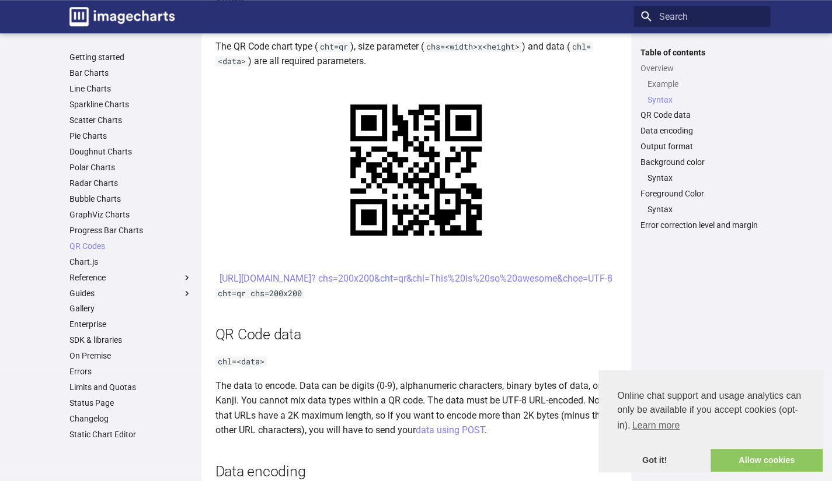  Describe the element at coordinates (131, 356) in the screenshot. I see `a: On Premise` at that location.